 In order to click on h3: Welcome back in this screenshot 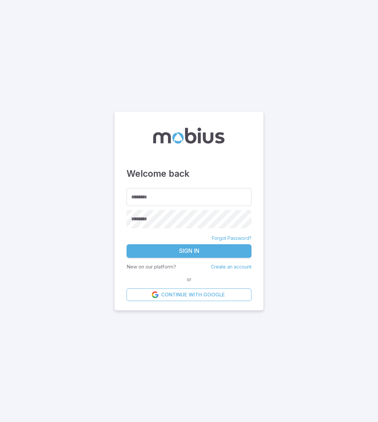, I will do `click(189, 173)`.